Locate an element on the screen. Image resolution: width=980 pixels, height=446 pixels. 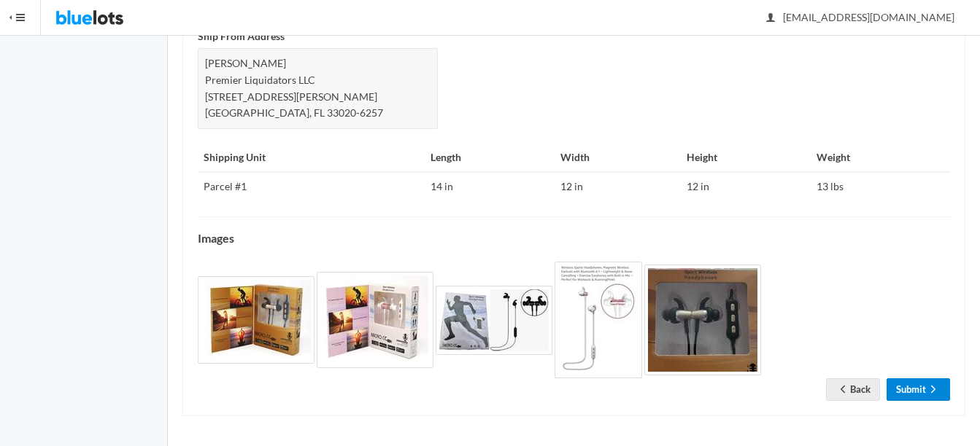
th: Width is located at coordinates (617, 158).